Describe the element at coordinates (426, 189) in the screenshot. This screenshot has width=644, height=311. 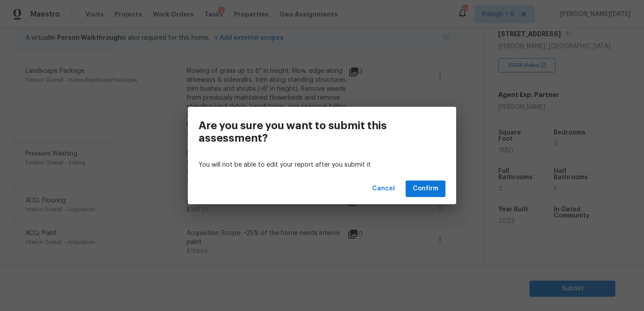
I see `button: Confirm` at that location.